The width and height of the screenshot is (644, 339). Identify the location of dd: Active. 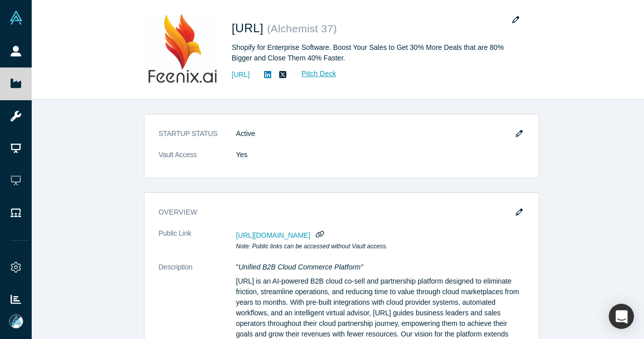
(380, 134).